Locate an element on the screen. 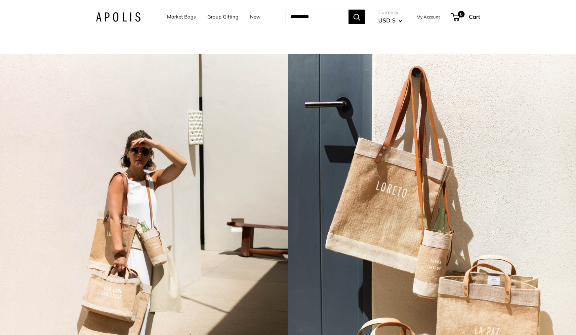 The width and height of the screenshot is (576, 335). span: 0 is located at coordinates (461, 14).